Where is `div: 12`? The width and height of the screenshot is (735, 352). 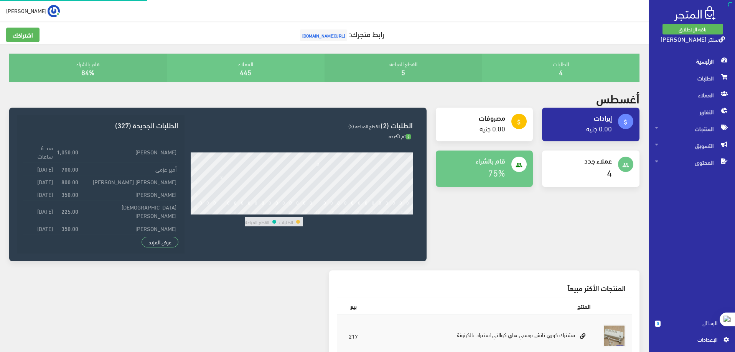
div: 12 is located at coordinates (277, 212).